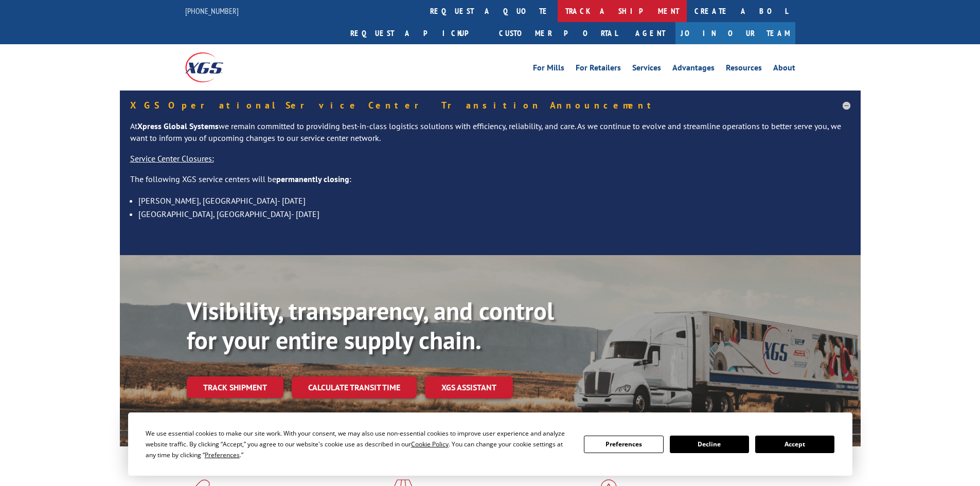 This screenshot has height=486, width=980. I want to click on span: Preferences, so click(223, 455).